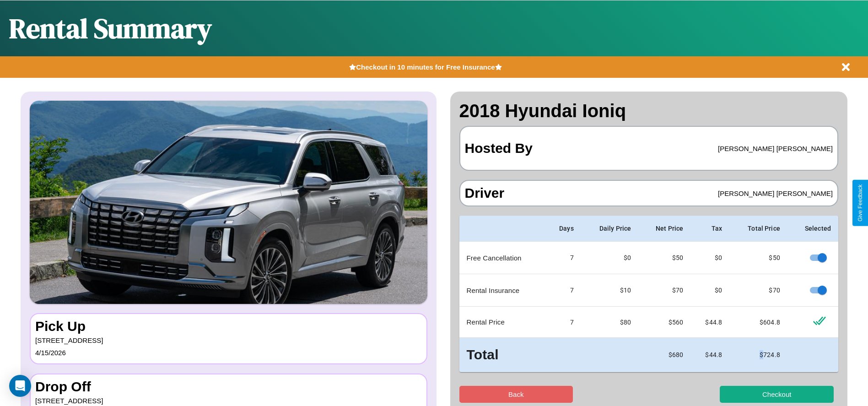  Describe the element at coordinates (758, 355) in the screenshot. I see `td: $ 724.8` at that location.